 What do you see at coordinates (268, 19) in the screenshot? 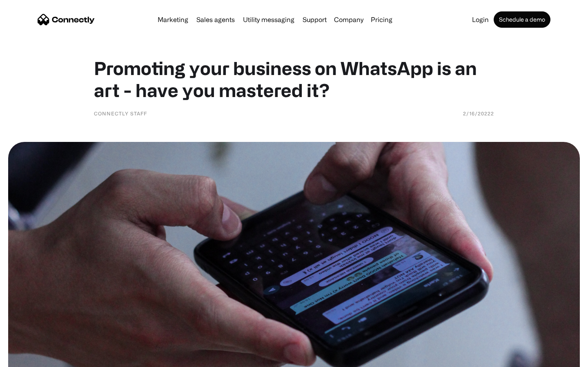
I see `a: Utility messaging` at bounding box center [268, 19].